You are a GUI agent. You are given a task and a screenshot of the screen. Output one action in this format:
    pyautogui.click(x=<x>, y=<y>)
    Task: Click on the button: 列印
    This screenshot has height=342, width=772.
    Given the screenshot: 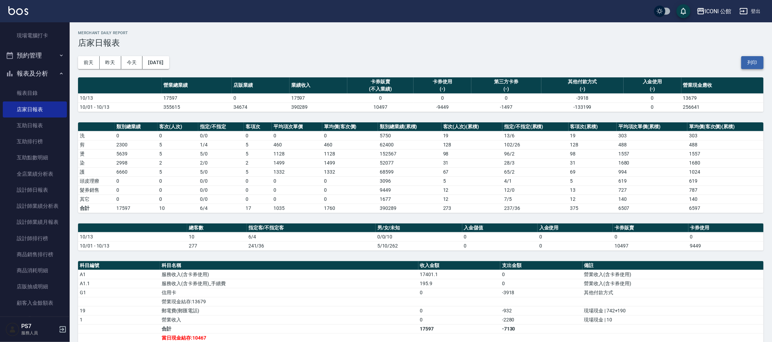 What is the action you would take?
    pyautogui.click(x=753, y=62)
    